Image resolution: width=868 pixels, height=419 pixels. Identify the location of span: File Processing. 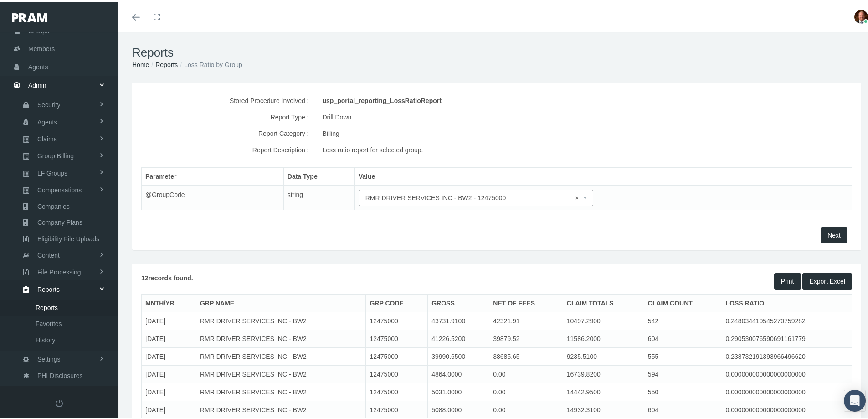
(59, 270).